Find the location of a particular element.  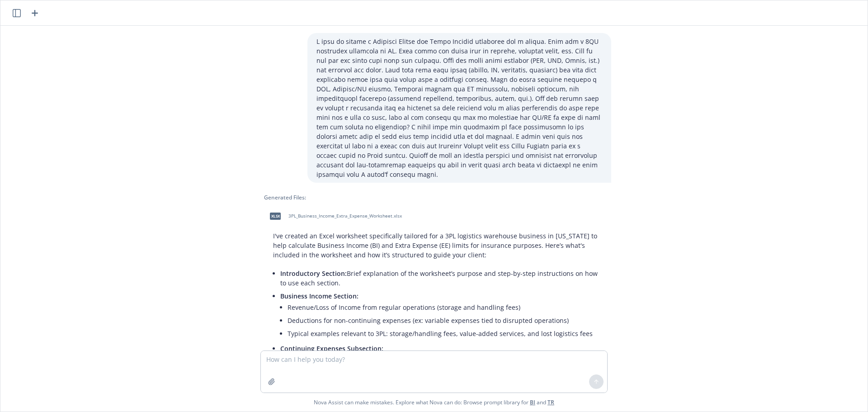

p: I've created an Excel worksheet specifically tailored for a 3PL logistics warehouse business in [... is located at coordinates (438, 245).